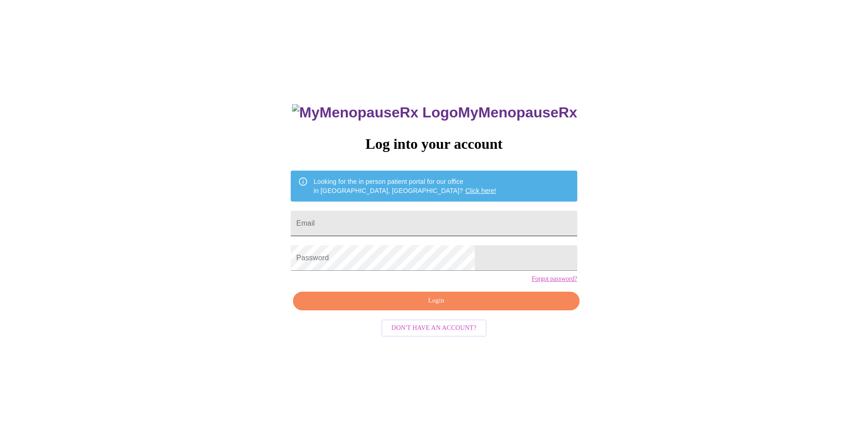  What do you see at coordinates (436, 301) in the screenshot?
I see `button: Login` at bounding box center [436, 301].